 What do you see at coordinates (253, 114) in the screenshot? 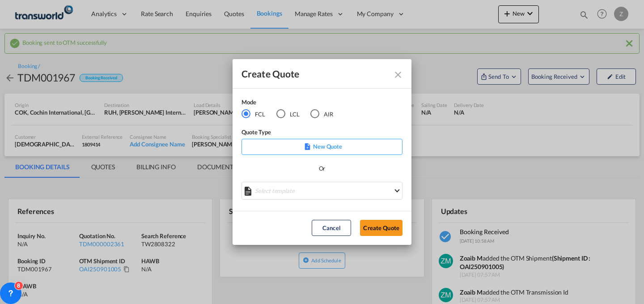
I see `md-radio-button: FCL` at bounding box center [253, 114].